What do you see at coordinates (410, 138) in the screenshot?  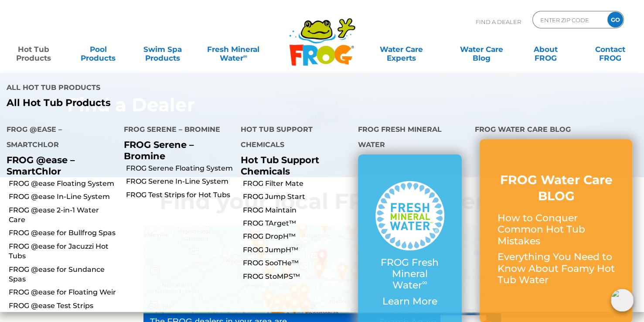 I see `h4: FROG Fresh Mineral Water` at bounding box center [410, 138].